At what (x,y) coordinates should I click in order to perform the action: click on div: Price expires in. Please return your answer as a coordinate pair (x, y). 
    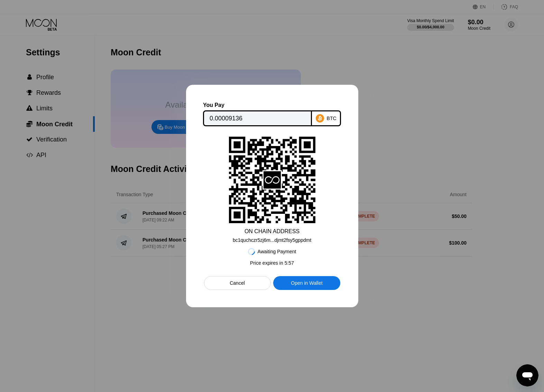
    Looking at the image, I should click on (272, 263).